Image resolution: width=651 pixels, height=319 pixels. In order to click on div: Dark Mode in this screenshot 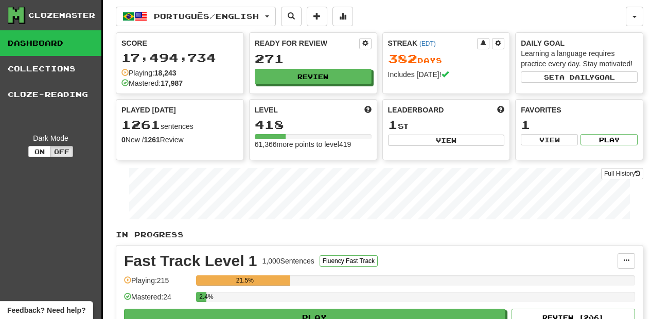, I will do `click(50, 138)`.